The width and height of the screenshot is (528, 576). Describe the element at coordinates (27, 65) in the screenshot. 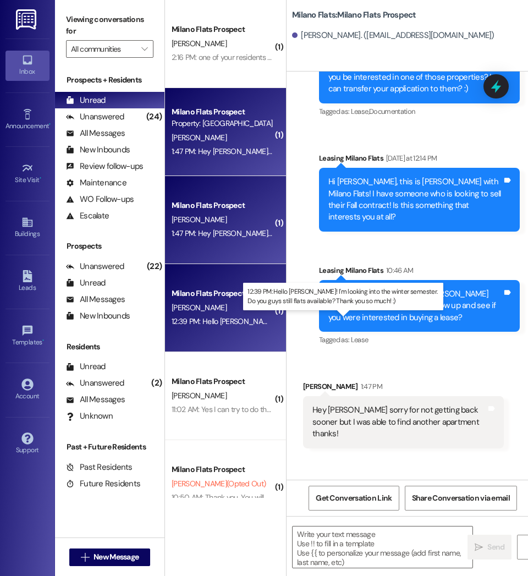

I see `a: Inbox` at that location.